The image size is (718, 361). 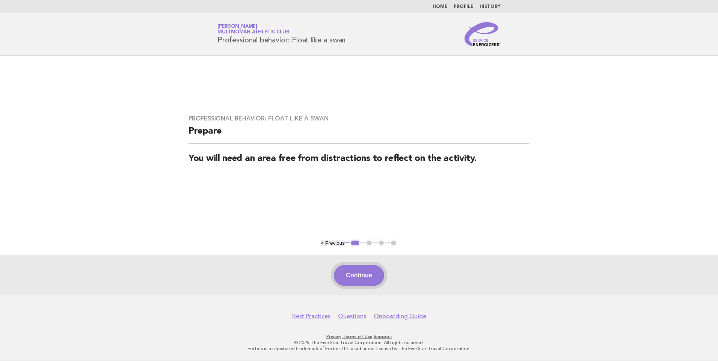 I want to click on a: Terms of Use, so click(x=357, y=337).